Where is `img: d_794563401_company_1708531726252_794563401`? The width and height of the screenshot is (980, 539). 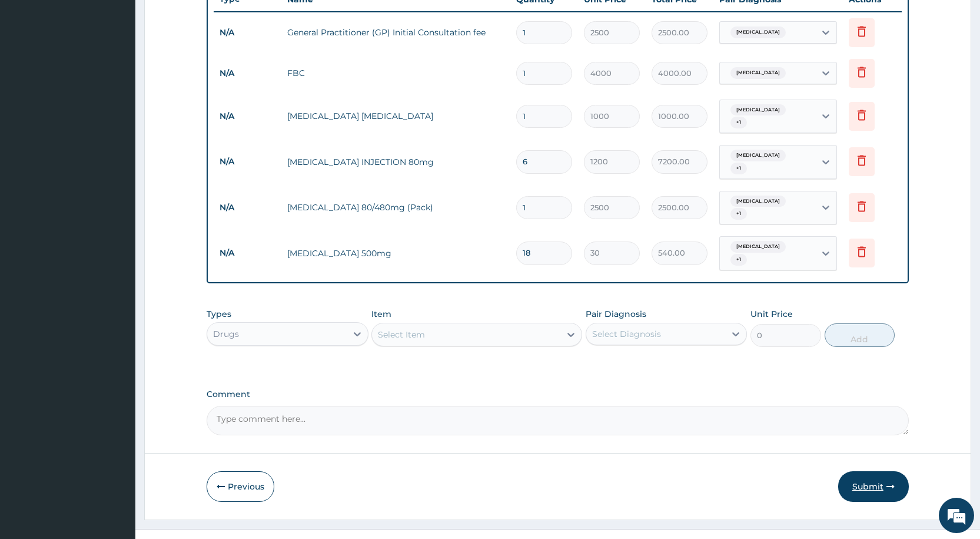
img: d_794563401_company_1708531726252_794563401 is located at coordinates (35, 74).